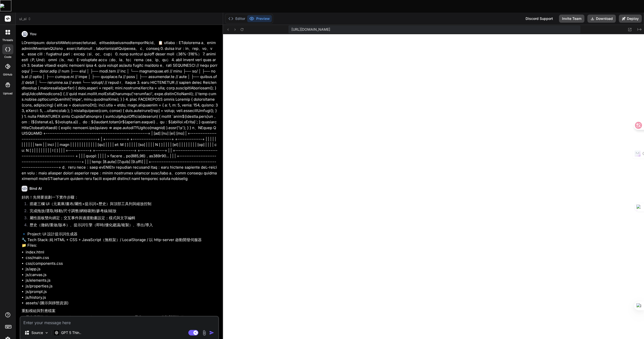 Image resolution: width=644 pixels, height=339 pixels. Describe the element at coordinates (122, 205) in the screenshot. I see `li: 搭建三欄 UI（元素庫/畫布/屬性+提示詞+歷史）與頂部工具列與縮放控制` at that location.